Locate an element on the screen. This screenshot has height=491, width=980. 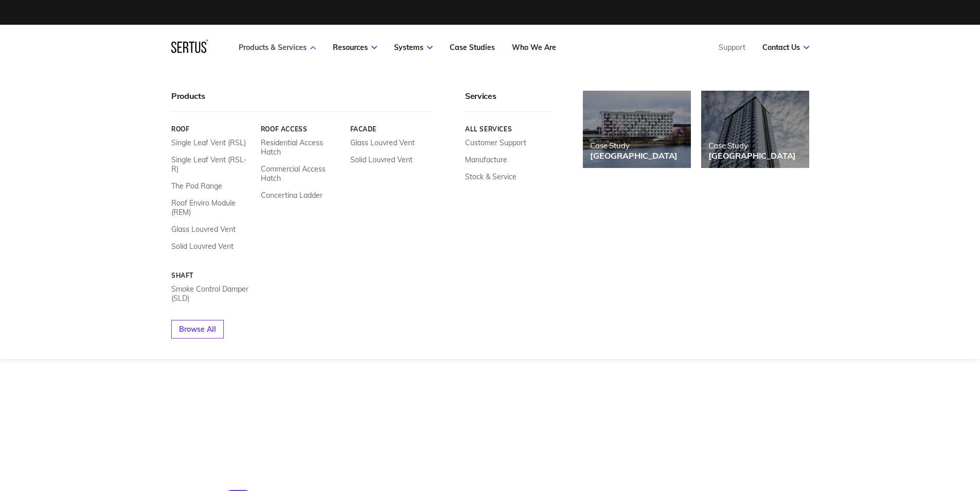
a: Support is located at coordinates (732, 47).